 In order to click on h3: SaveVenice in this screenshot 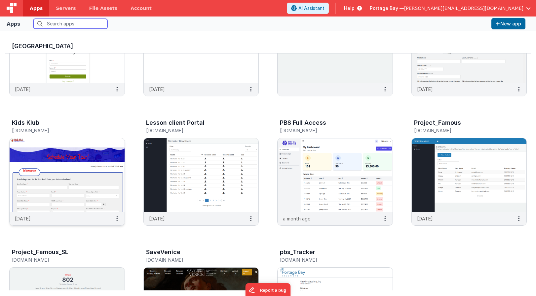, I will do `click(163, 253)`.